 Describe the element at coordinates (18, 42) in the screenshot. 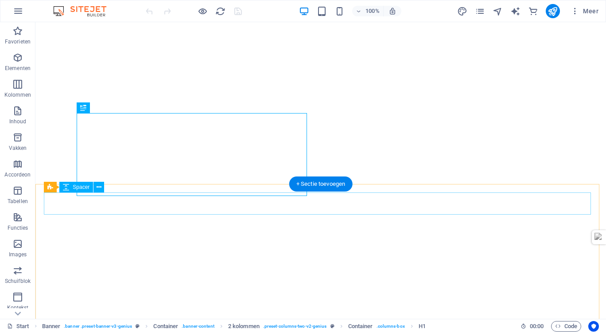

I see `p: Favorieten` at that location.